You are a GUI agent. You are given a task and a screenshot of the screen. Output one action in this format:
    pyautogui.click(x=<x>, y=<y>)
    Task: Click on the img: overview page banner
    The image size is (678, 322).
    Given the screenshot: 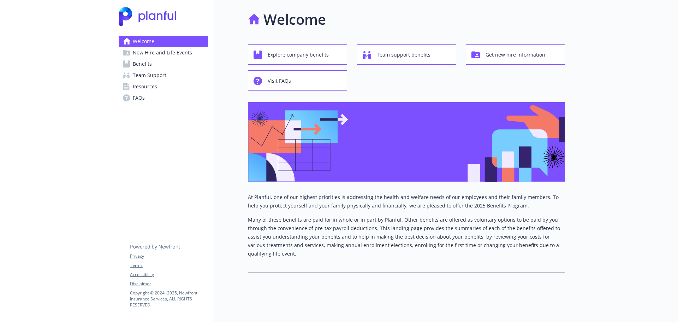 What is the action you would take?
    pyautogui.click(x=406, y=142)
    